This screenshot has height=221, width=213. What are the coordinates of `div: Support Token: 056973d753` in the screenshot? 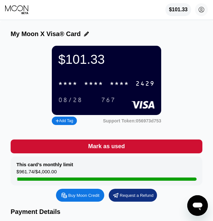 It's located at (132, 121).